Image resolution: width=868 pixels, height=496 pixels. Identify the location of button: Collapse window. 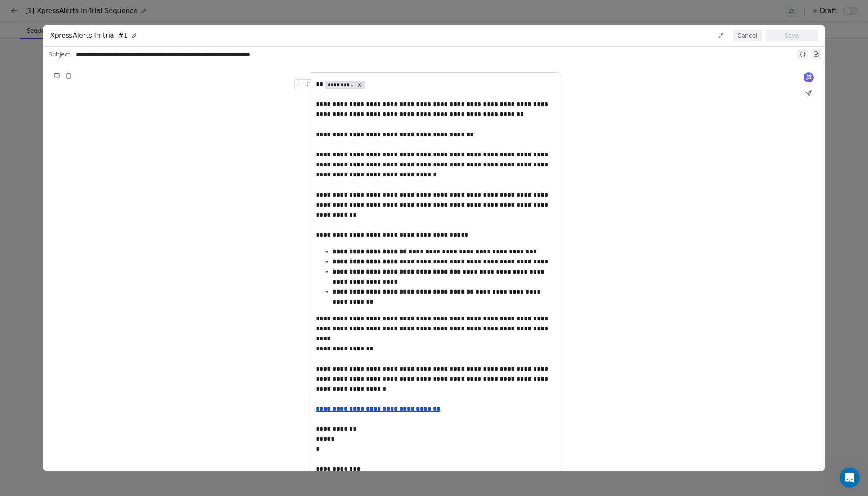
(275, 11).